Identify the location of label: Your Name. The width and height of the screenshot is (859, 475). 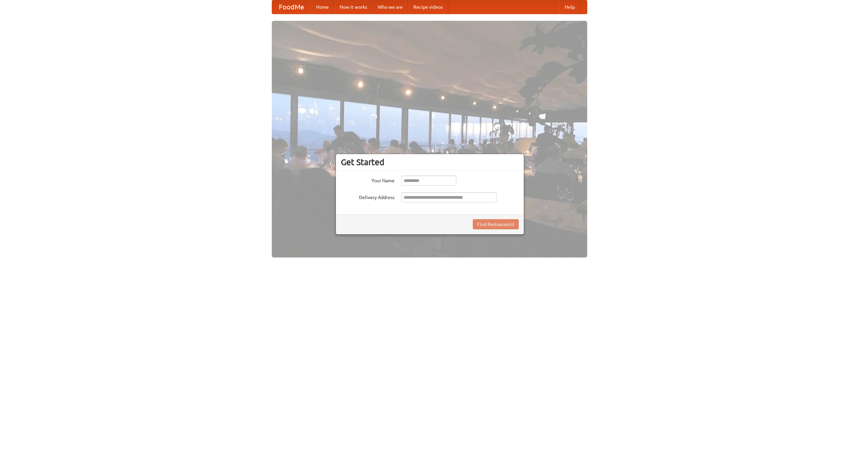
(368, 179).